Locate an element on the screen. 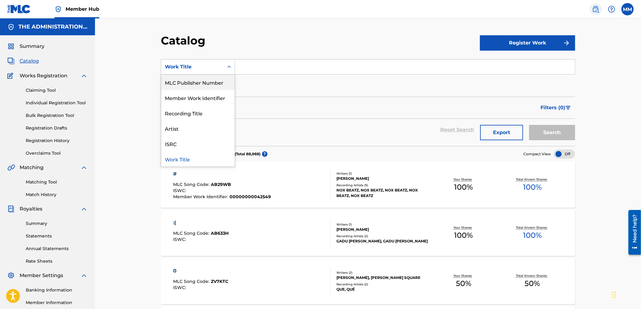 The height and width of the screenshot is (309, 641). div: Artist is located at coordinates (198, 128).